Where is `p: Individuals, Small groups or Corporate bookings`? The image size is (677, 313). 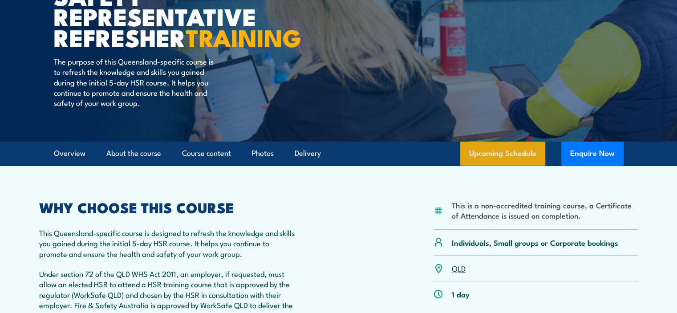 p: Individuals, Small groups or Corporate bookings is located at coordinates (535, 242).